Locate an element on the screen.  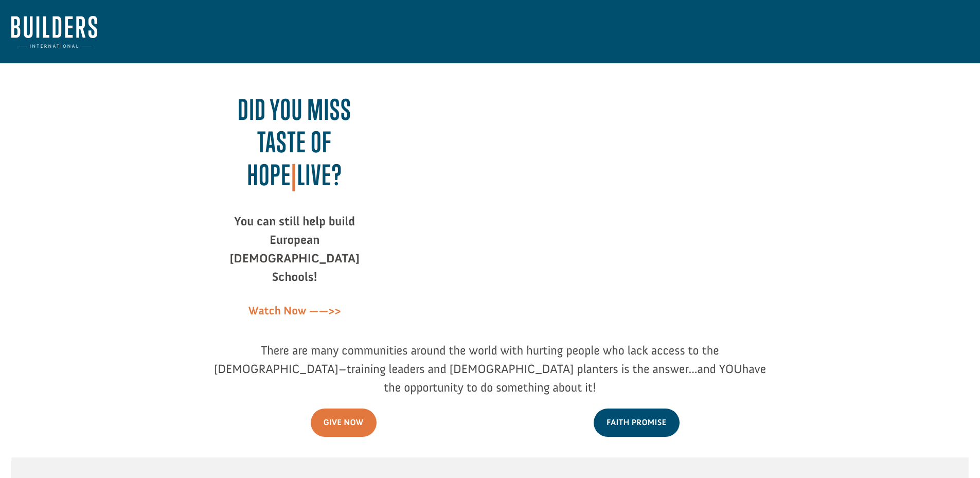
span: ..and YOU is located at coordinates (717, 369).